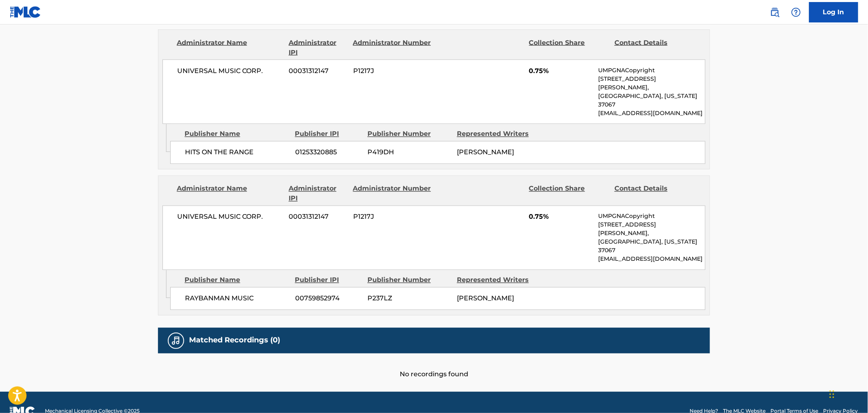  What do you see at coordinates (328, 153) in the screenshot?
I see `span: 01253320885` at bounding box center [328, 153].